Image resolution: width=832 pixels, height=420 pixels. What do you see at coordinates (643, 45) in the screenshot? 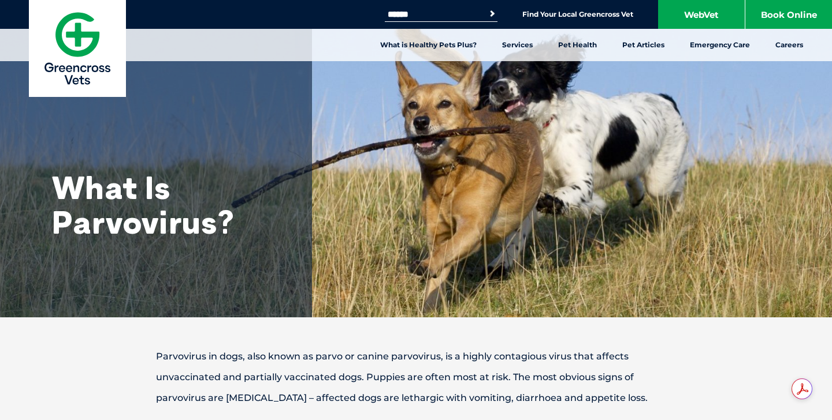
I see `a: Pet Articles` at bounding box center [643, 45].